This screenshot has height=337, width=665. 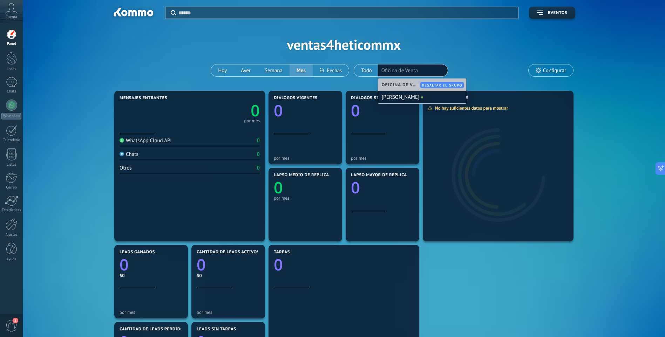 I want to click on span: Leads sin tareas, so click(x=216, y=330).